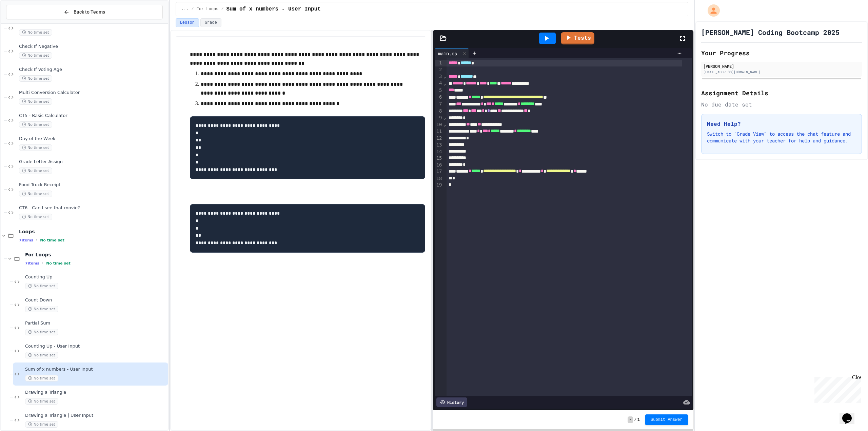 This screenshot has height=431, width=868. What do you see at coordinates (93, 46) in the screenshot?
I see `span: Check If Negative` at bounding box center [93, 46].